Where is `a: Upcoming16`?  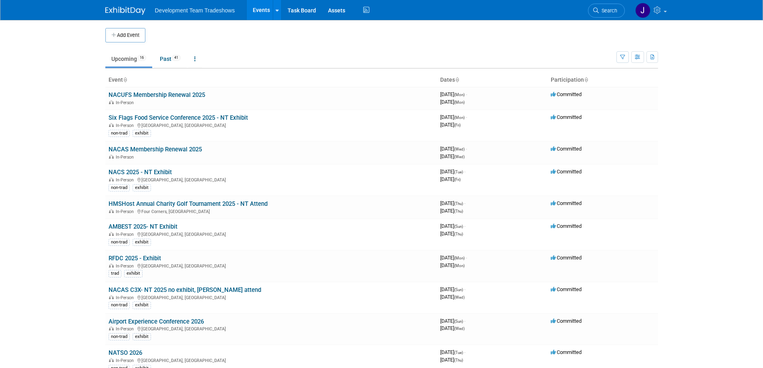
a: Upcoming16 is located at coordinates (128, 59).